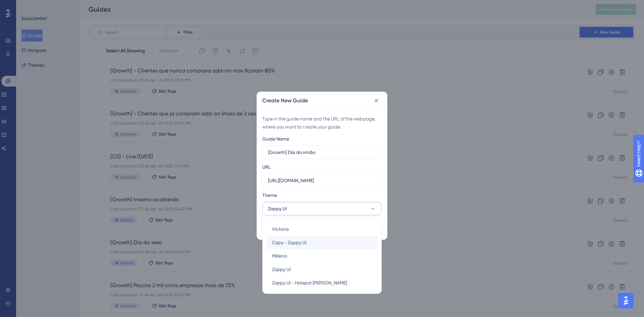  What do you see at coordinates (322, 123) in the screenshot?
I see `div: Type in the guide name and the URL of the webpage, where you want to create your guide.` at bounding box center [322, 123].